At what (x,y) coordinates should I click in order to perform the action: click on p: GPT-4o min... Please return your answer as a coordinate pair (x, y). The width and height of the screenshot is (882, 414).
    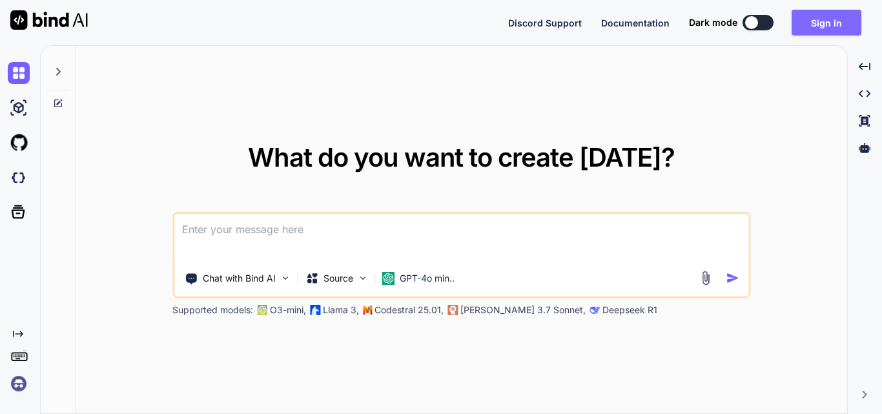
    Looking at the image, I should click on (427, 278).